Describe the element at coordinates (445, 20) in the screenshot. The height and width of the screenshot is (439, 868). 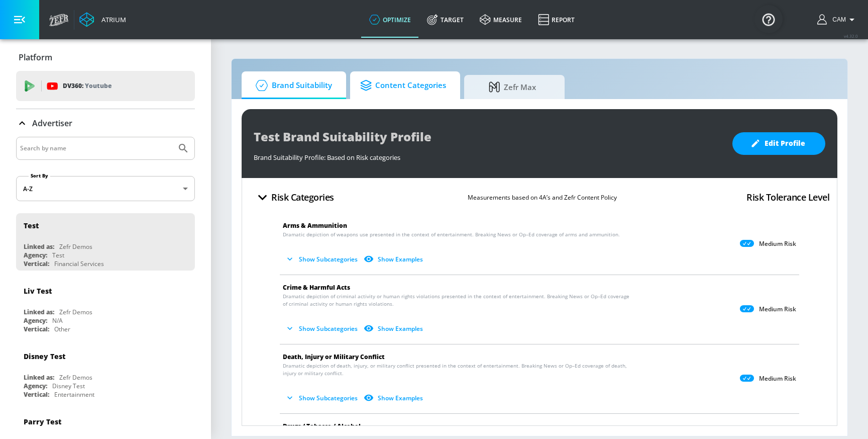
I see `a: Target` at that location.